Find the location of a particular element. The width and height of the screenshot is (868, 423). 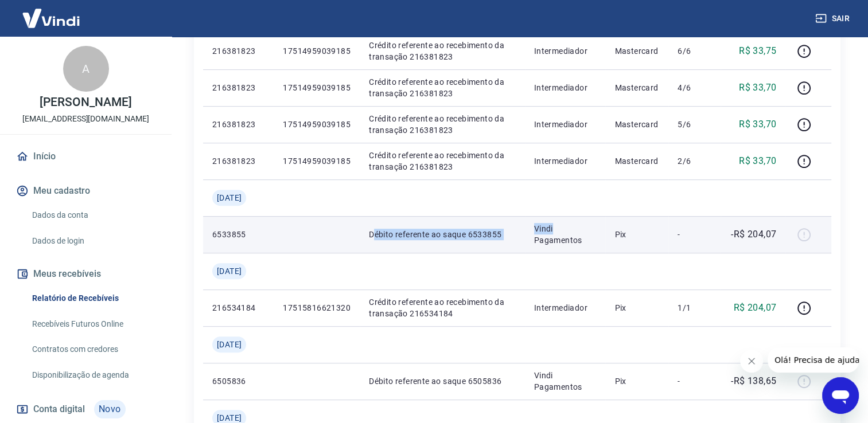

p: 6505836 is located at coordinates (238, 381).